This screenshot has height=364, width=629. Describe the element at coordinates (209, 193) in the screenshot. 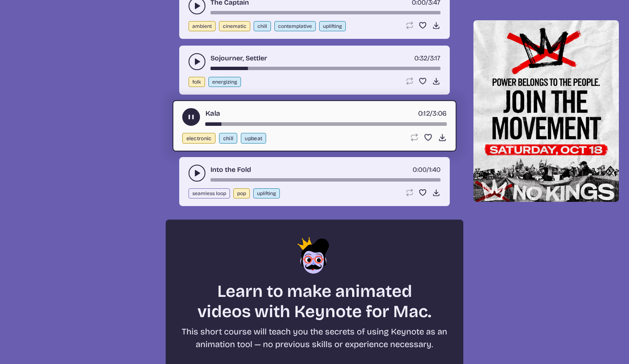

I see `button: seamless loop` at that location.